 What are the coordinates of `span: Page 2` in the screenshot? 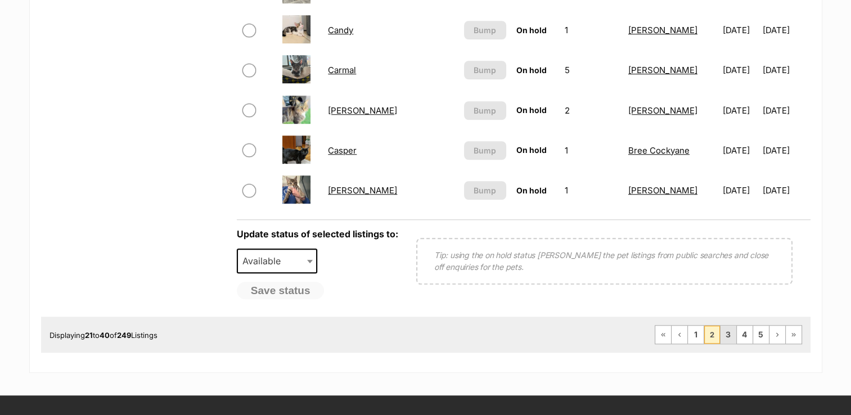 It's located at (712, 335).